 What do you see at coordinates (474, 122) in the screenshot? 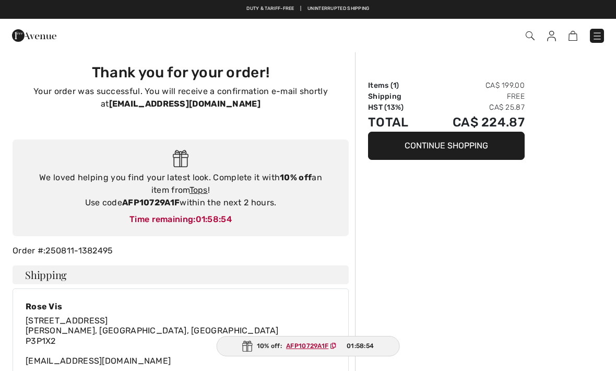
I see `td: CA$ 224.87` at bounding box center [474, 122].